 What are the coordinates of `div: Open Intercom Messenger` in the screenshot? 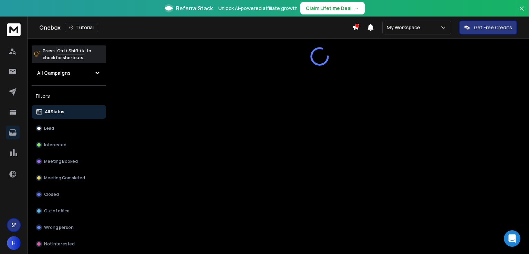 It's located at (512, 239).